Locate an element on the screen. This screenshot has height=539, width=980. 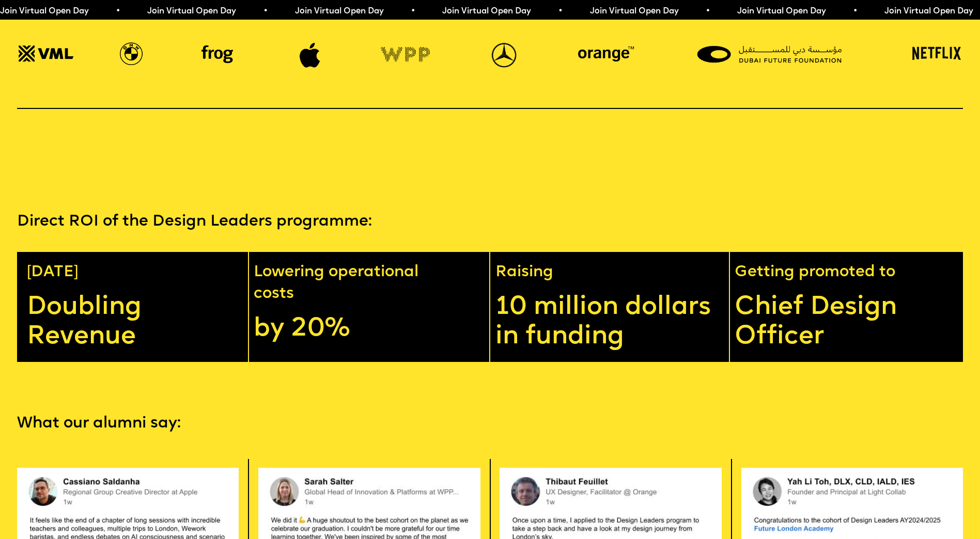
p: Doubling Revenue is located at coordinates (132, 322).